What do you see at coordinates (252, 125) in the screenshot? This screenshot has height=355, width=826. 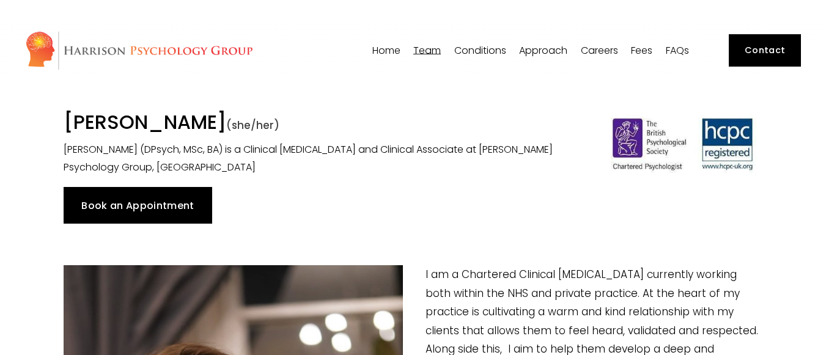 I see `span: (she/her)` at bounding box center [252, 125].